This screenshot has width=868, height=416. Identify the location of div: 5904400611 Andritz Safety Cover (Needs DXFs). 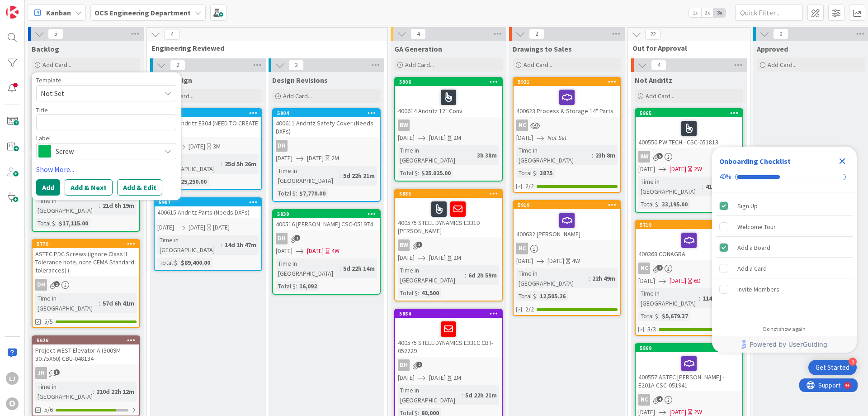
(327, 123).